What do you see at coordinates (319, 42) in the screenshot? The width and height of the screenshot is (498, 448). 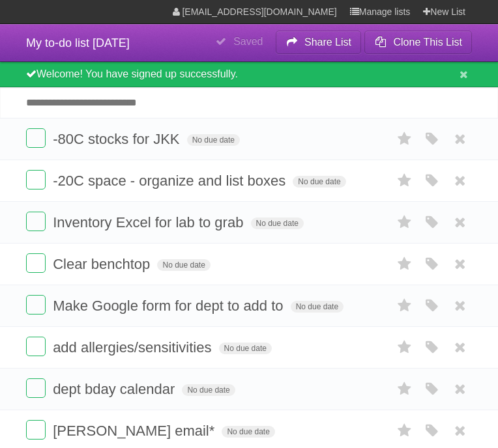 I see `button: Share List` at bounding box center [319, 42].